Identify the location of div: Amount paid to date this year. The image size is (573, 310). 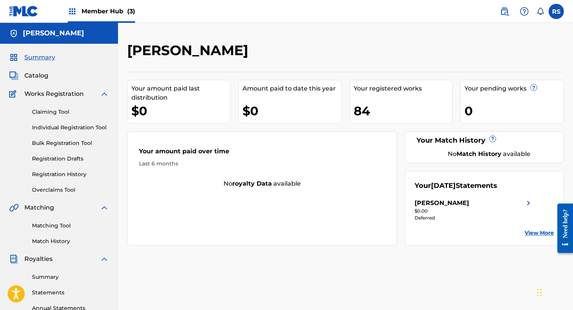
(292, 89).